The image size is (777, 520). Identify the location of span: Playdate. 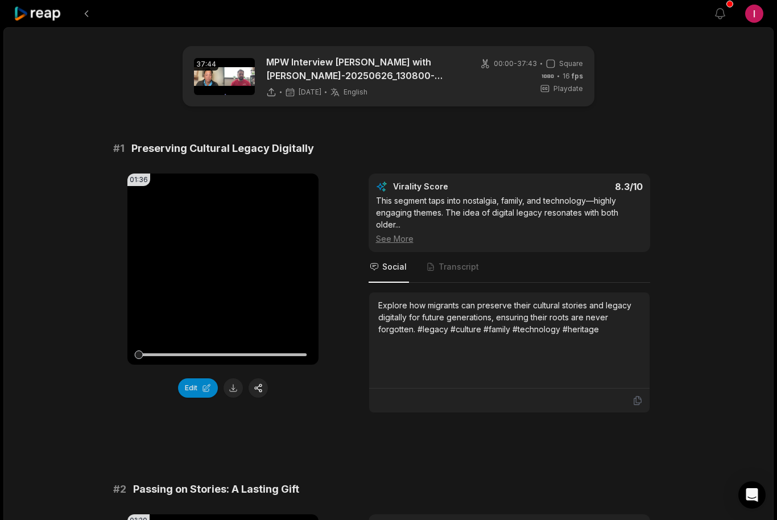
(569, 89).